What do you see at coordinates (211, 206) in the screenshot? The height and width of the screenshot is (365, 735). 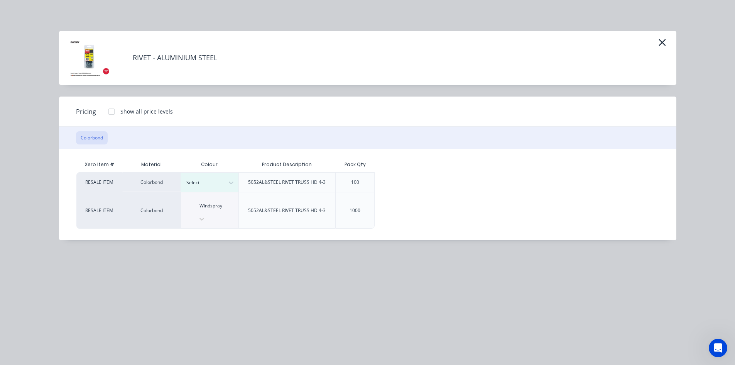 I see `div: Windspray` at bounding box center [211, 206].